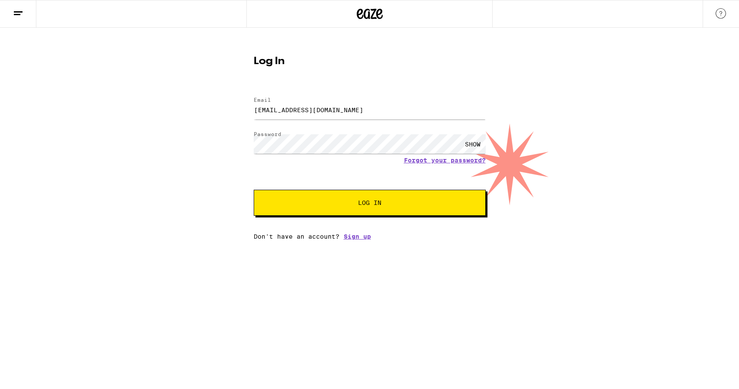 The height and width of the screenshot is (389, 739). Describe the element at coordinates (370, 203) in the screenshot. I see `span: Log In` at that location.